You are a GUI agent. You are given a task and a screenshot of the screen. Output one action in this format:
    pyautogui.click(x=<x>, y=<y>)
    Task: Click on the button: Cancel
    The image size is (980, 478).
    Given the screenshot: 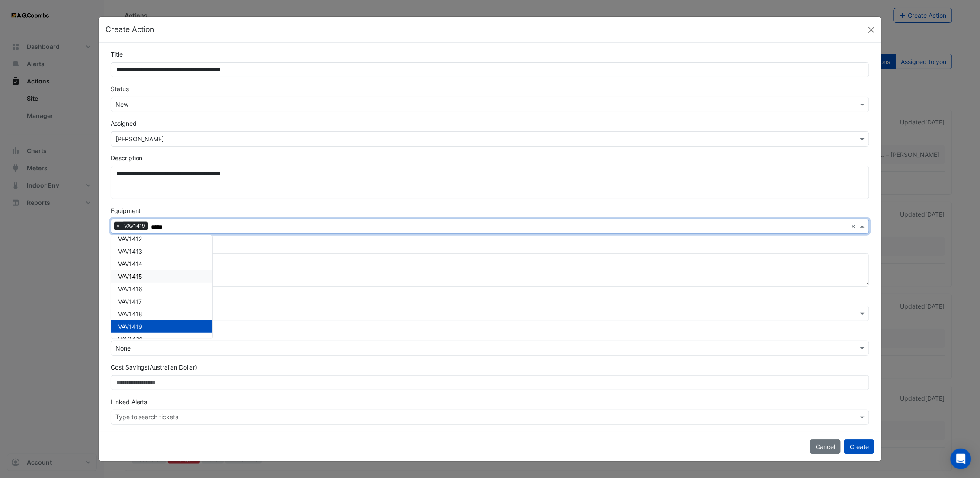 What is the action you would take?
    pyautogui.click(x=826, y=446)
    